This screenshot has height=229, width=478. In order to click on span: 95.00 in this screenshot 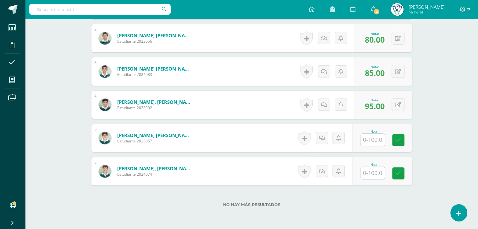, I will do `click(374, 106)`.